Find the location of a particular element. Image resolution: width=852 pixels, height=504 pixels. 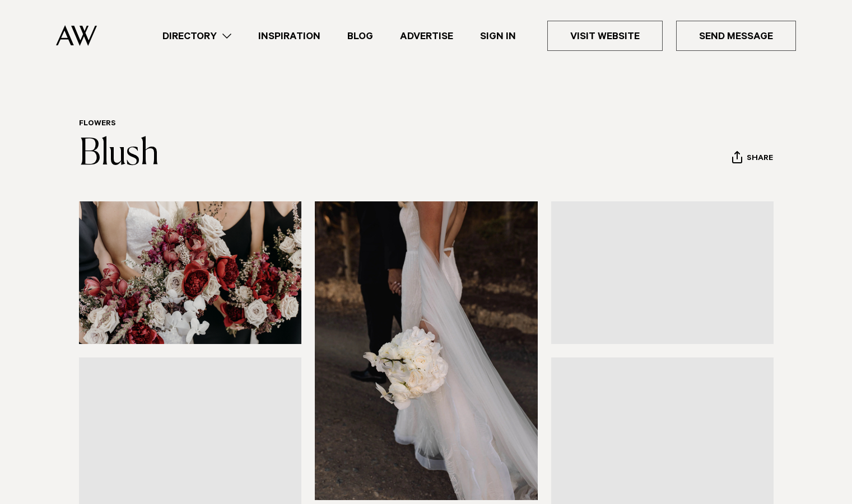

a: Inspiration is located at coordinates (289, 35).